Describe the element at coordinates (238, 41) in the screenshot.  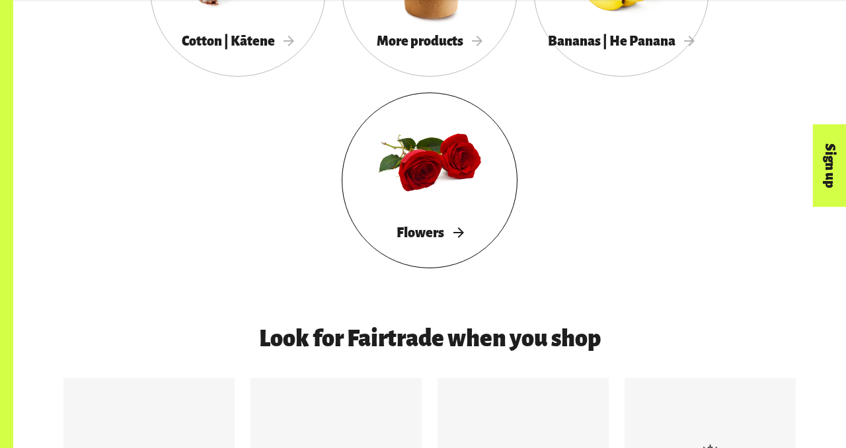
I see `span: Cotton | Kātene` at that location.